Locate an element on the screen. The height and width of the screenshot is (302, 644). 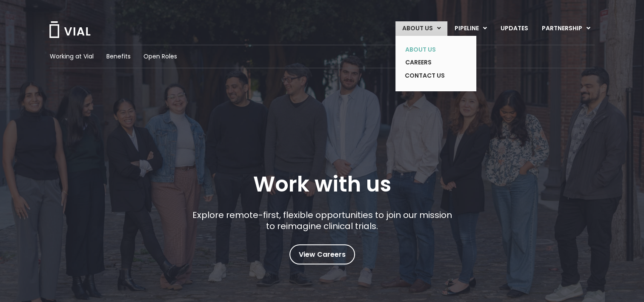
a: Open Roles is located at coordinates (160, 56).